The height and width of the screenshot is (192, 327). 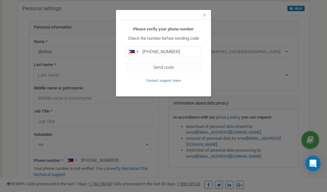 I want to click on button: Close, so click(x=205, y=15).